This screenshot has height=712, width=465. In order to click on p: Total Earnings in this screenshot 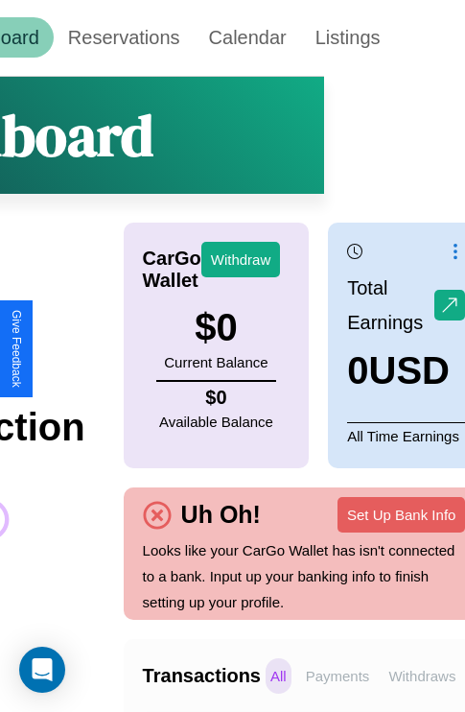, I will do `click(390, 305)`.